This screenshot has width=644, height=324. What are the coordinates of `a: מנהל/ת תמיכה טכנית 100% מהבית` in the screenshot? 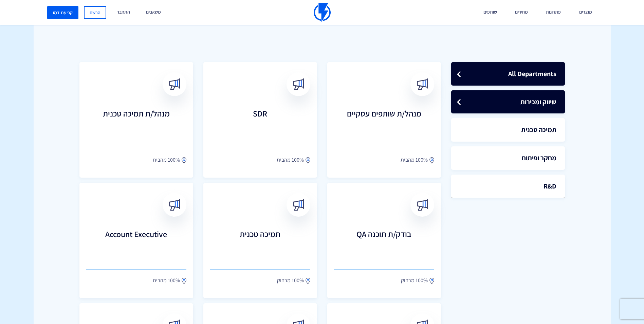 It's located at (136, 120).